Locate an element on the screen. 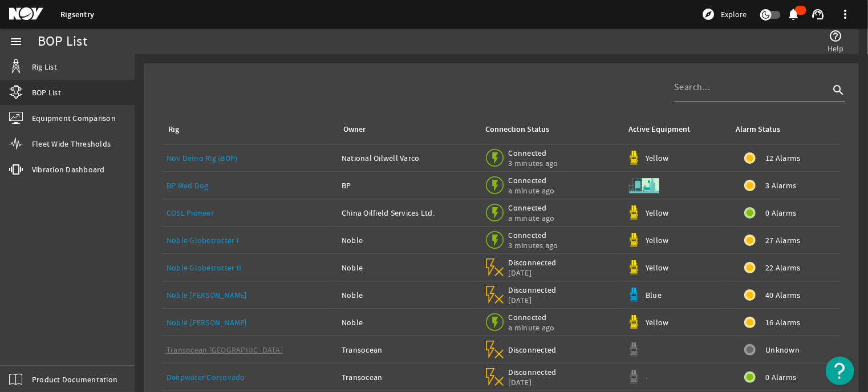 This screenshot has height=392, width=868. a: Noble Globetrotter II is located at coordinates (203, 268).